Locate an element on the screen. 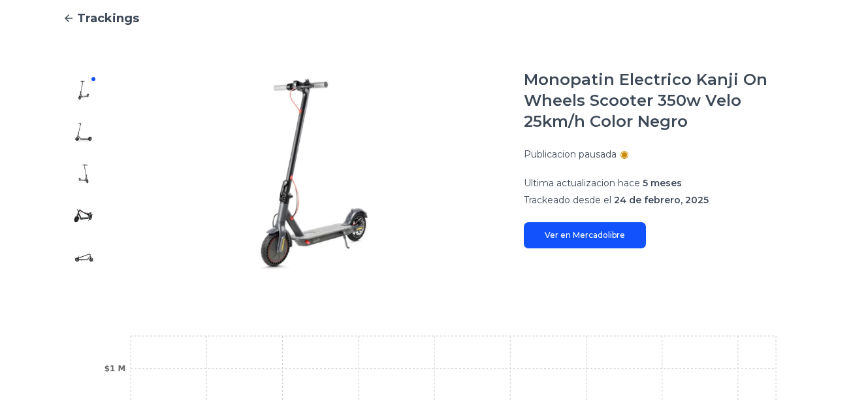 The height and width of the screenshot is (400, 868). span: 5 meses is located at coordinates (662, 183).